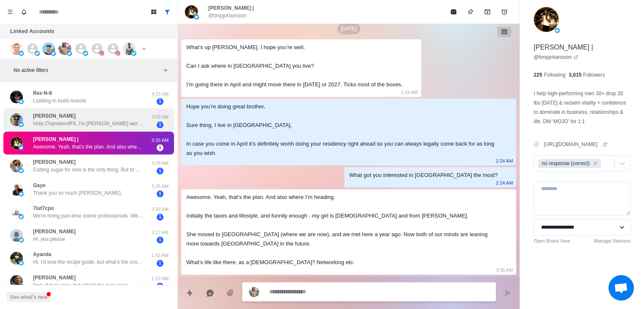 Image resolution: width=644 pixels, height=309 pixels. I want to click on p: Gaye, so click(39, 185).